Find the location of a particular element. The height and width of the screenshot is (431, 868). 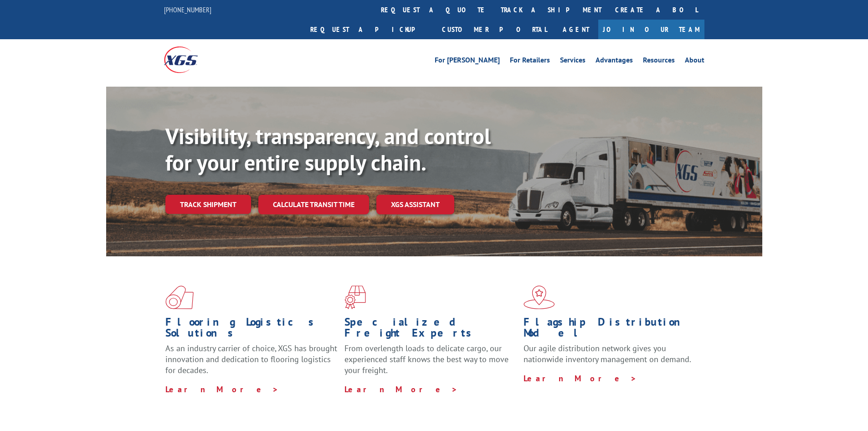

h1: Flooring Logistics Solutions is located at coordinates (252, 330).